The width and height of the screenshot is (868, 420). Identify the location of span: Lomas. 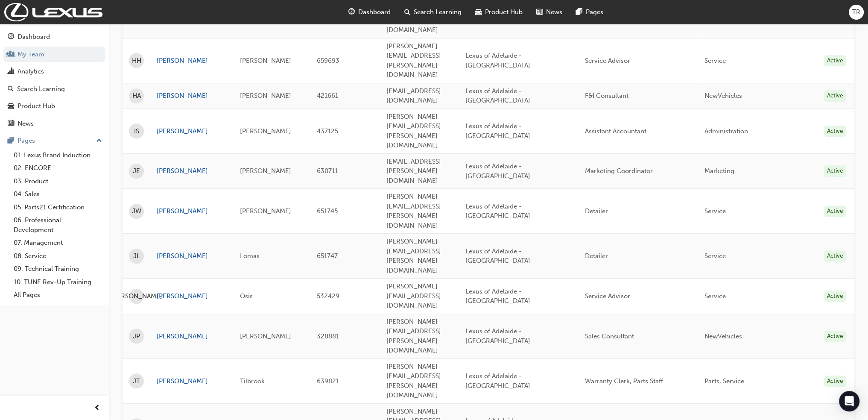
(250, 256).